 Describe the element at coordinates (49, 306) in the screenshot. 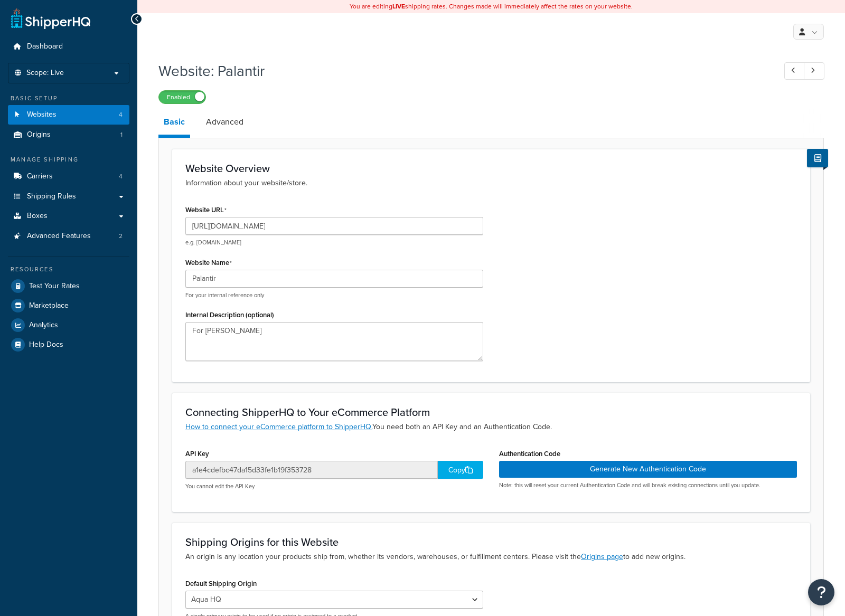

I see `span: Marketplace` at that location.